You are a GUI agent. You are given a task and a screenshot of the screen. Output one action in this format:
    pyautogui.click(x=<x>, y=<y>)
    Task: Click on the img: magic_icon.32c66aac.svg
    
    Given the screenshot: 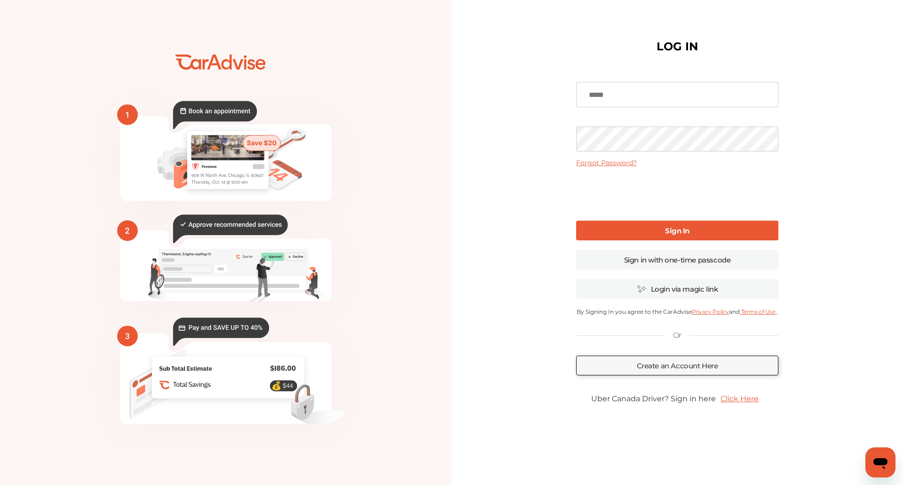 What is the action you would take?
    pyautogui.click(x=642, y=289)
    